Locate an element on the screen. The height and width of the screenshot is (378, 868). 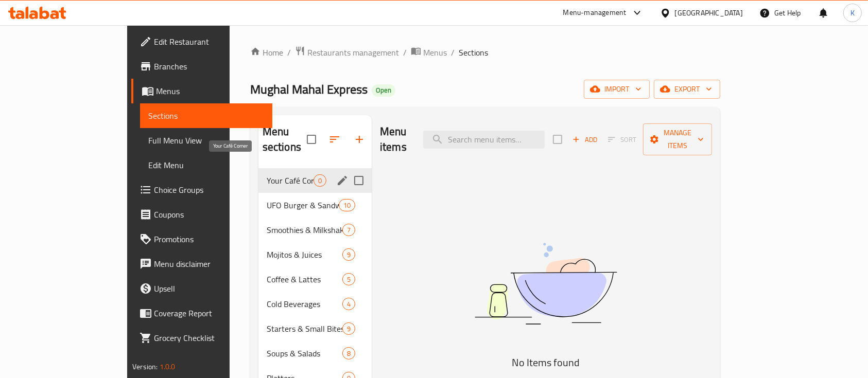
a: Sections is located at coordinates (206, 116).